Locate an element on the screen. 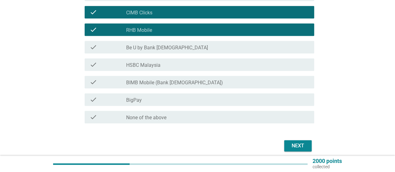  button: Next is located at coordinates (298, 146).